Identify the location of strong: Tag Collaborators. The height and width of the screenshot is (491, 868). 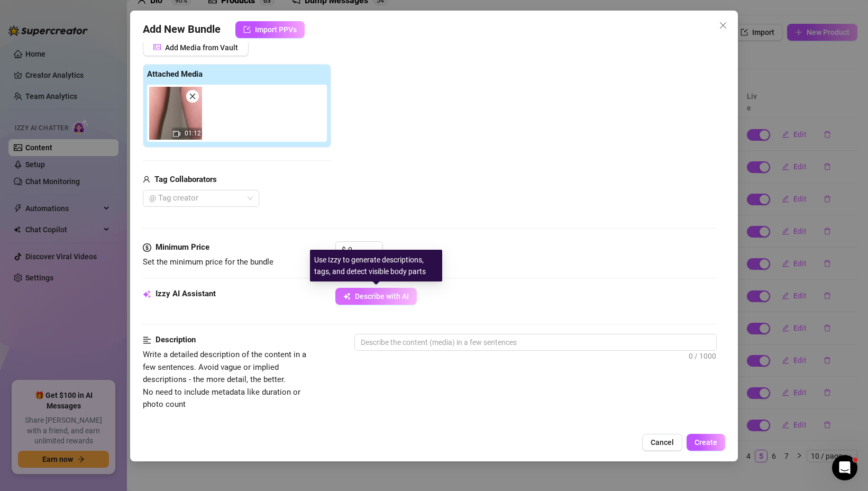
(185, 179).